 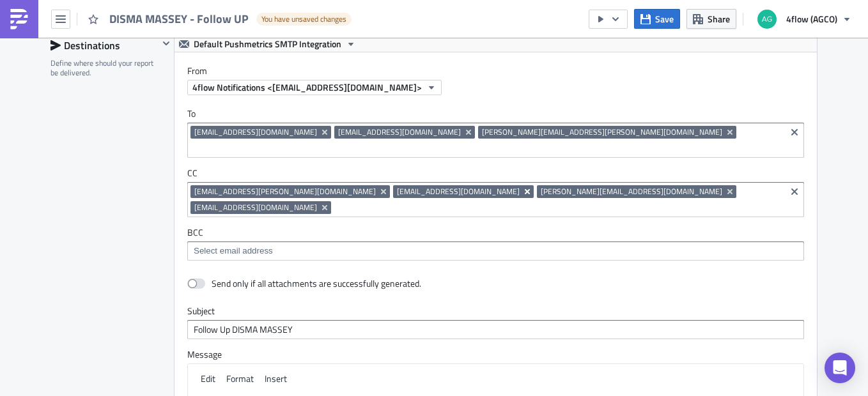 What do you see at coordinates (105, 45) in the screenshot?
I see `div: Destinations` at bounding box center [105, 45].